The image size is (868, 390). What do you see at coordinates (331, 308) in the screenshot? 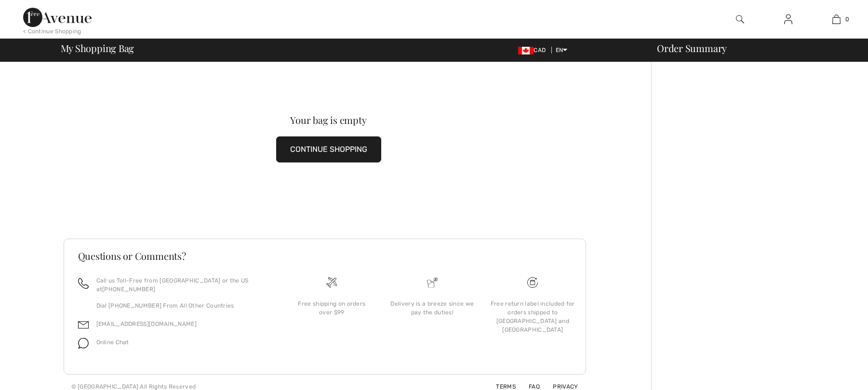
I see `div: Free shipping on orders over $99` at bounding box center [331, 308].